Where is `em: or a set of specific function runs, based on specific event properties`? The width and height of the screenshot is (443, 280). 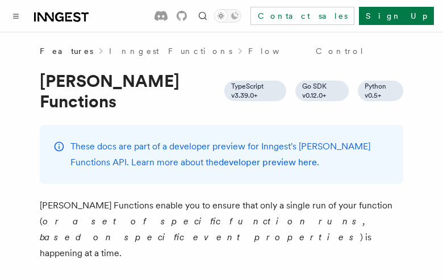 em: or a set of specific function runs, based on specific event properties is located at coordinates (203, 229).